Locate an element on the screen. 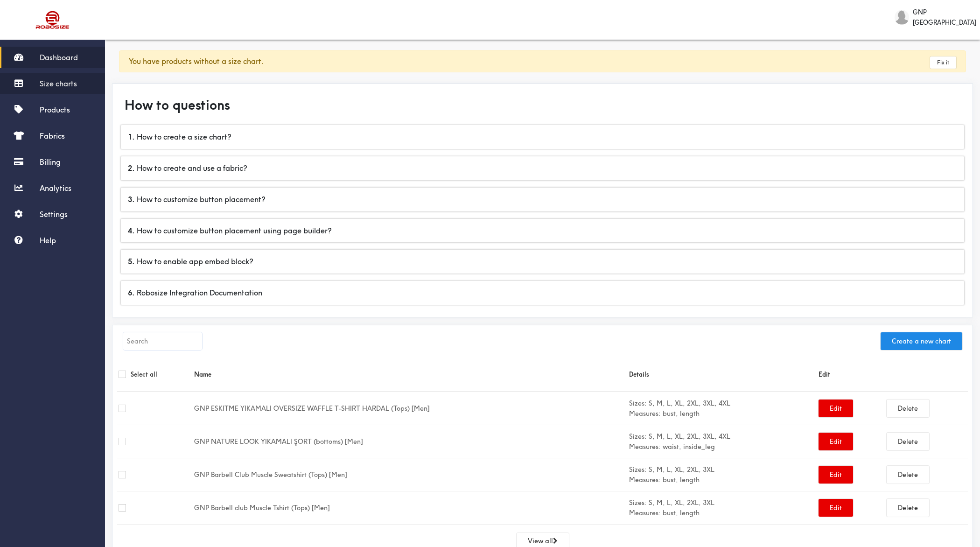  div: Robosize Integration Documentation is located at coordinates (542, 293).